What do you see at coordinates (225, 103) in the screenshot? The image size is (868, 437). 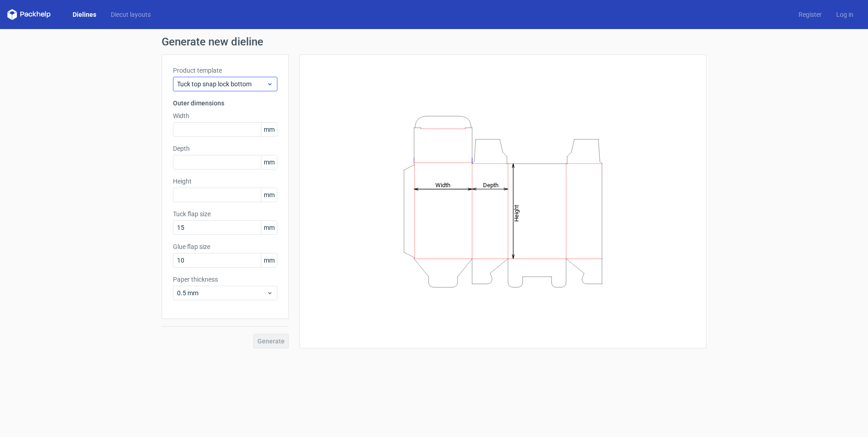 I see `h3: Outer dimensions` at bounding box center [225, 103].